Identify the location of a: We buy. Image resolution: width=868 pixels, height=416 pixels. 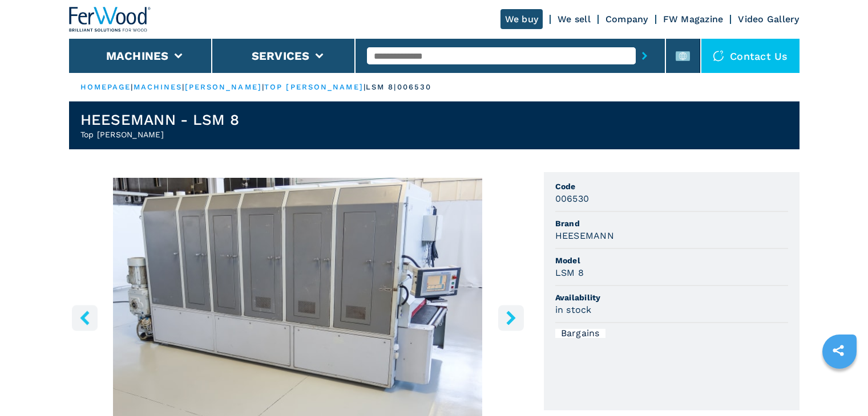
(521, 19).